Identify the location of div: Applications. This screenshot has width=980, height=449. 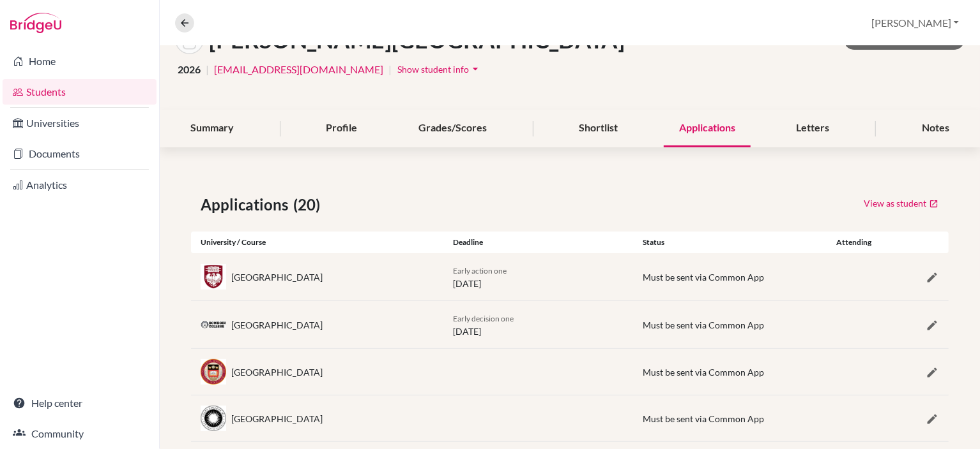
(707, 128).